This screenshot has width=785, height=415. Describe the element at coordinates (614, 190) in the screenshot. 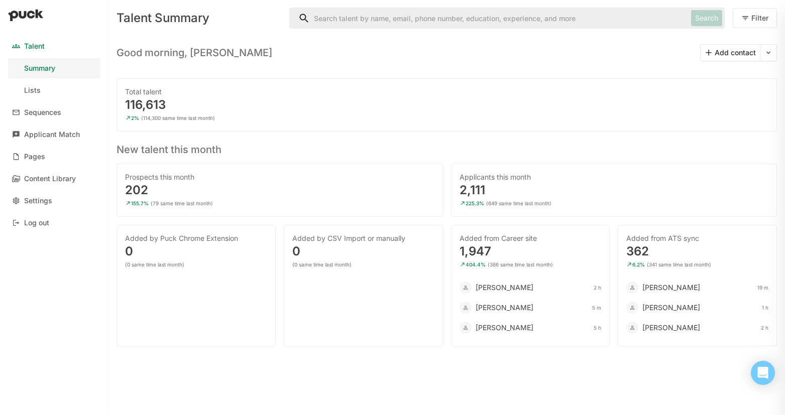

I see `div: 2,111` at that location.